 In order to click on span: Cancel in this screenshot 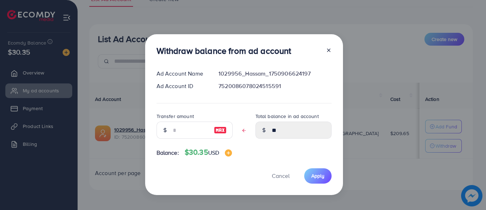, I will do `click(281, 175)`.